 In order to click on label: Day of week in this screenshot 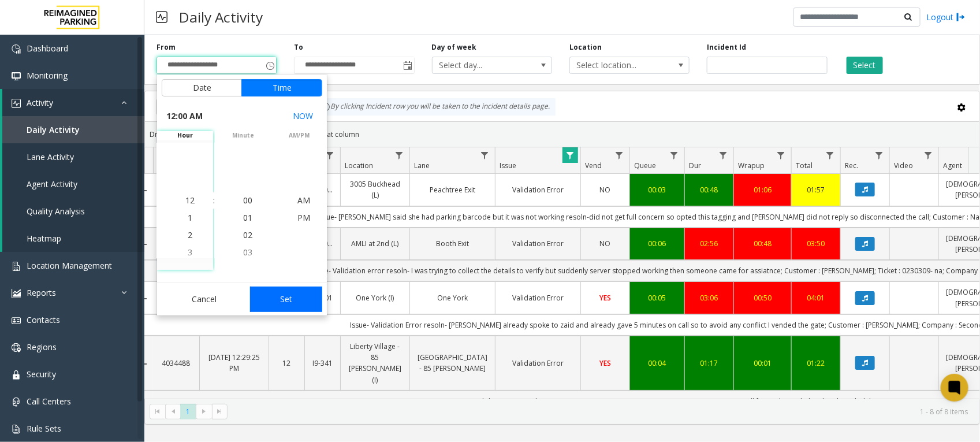, I will do `click(455, 47)`.